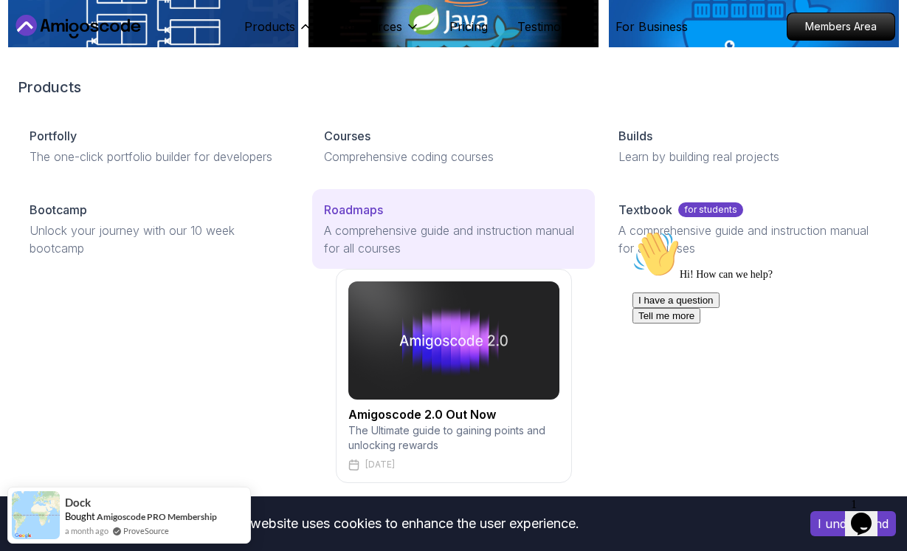 The height and width of the screenshot is (551, 907). Describe the element at coordinates (748, 229) in the screenshot. I see `a: Textbookfor studentsA comprehensive guide and instruction manual for all courses` at that location.